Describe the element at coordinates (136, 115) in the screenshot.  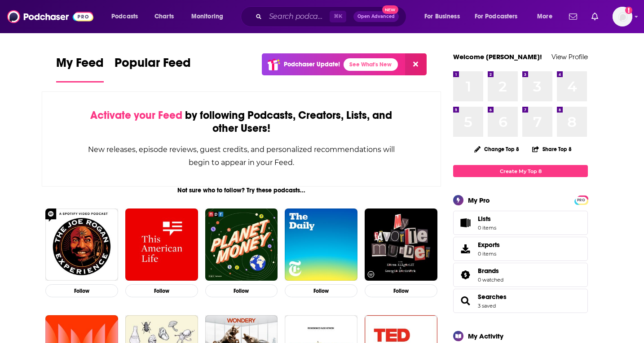
I see `span: Activate your Feed` at that location.